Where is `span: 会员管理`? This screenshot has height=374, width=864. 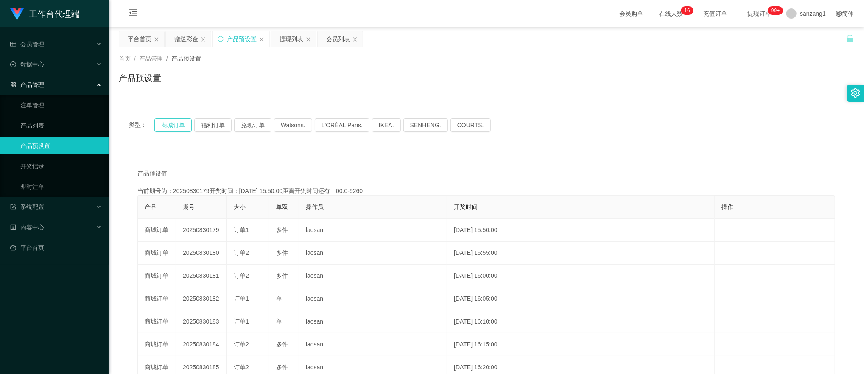
span: 会员管理 is located at coordinates (27, 44).